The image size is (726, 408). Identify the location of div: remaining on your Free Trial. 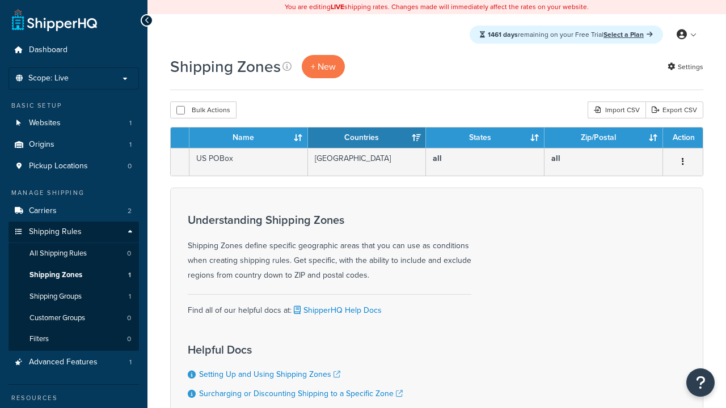
(566, 35).